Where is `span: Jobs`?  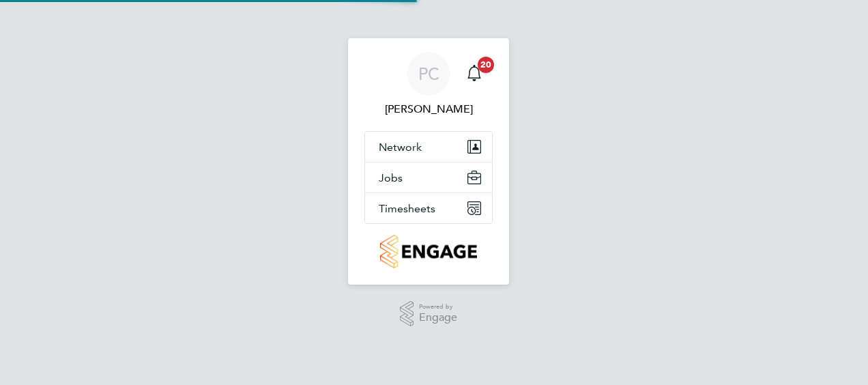 span: Jobs is located at coordinates (390, 177).